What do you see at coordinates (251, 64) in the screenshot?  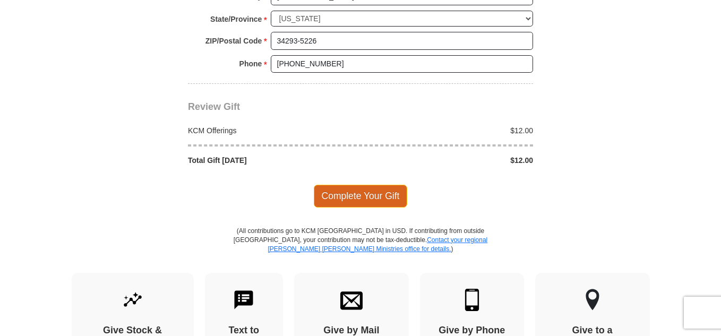 I see `strong: Phone` at bounding box center [251, 64].